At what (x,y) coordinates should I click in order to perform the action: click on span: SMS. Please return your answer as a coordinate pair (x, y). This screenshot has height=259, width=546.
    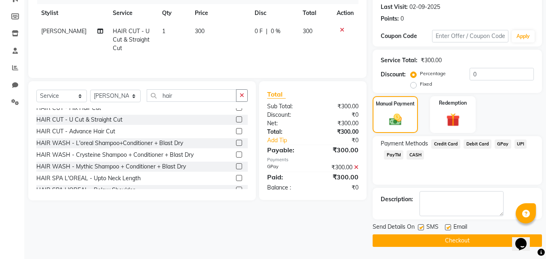
    Looking at the image, I should click on (432, 228).